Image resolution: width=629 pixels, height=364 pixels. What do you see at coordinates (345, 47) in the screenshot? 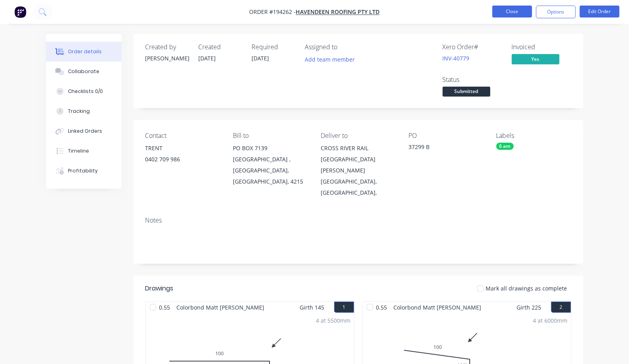
I see `div: Assigned to` at bounding box center [345, 47].